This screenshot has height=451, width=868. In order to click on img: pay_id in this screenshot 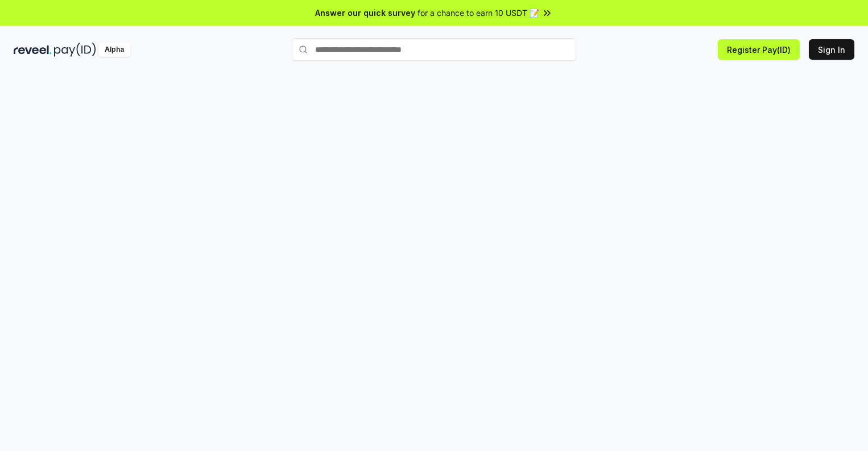, I will do `click(75, 49)`.